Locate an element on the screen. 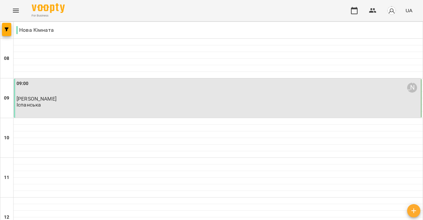 This screenshot has height=220, width=423. h6: 11 is located at coordinates (7, 178).